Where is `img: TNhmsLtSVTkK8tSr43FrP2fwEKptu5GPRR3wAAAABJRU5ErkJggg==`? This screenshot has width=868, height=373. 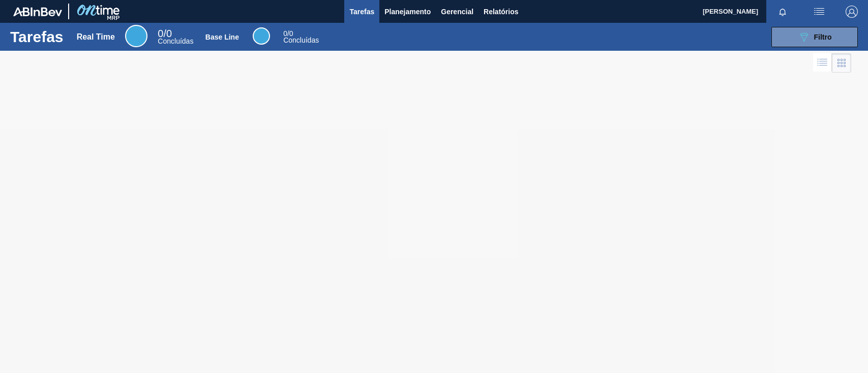
img: TNhmsLtSVTkK8tSr43FrP2fwEKptu5GPRR3wAAAABJRU5ErkJggg== is located at coordinates (37, 12).